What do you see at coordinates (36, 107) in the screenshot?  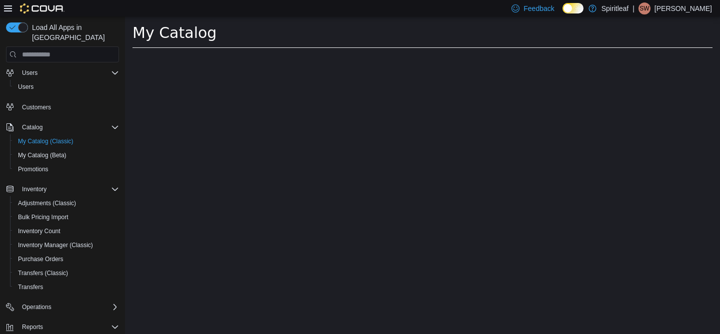 I see `a: Customers` at bounding box center [36, 107].